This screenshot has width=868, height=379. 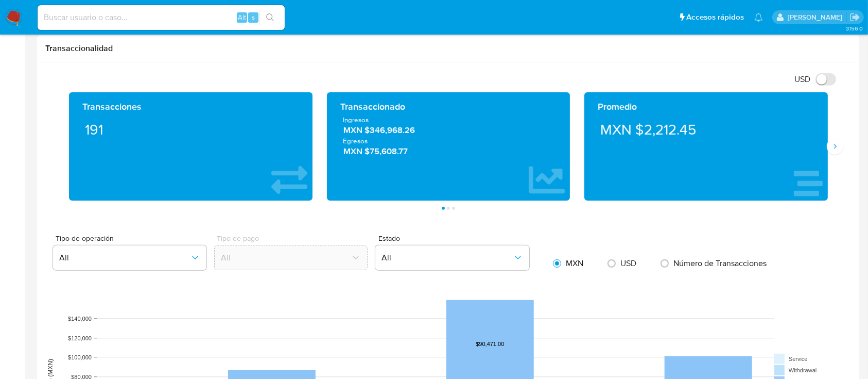 What do you see at coordinates (253, 17) in the screenshot?
I see `span: s` at bounding box center [253, 17].